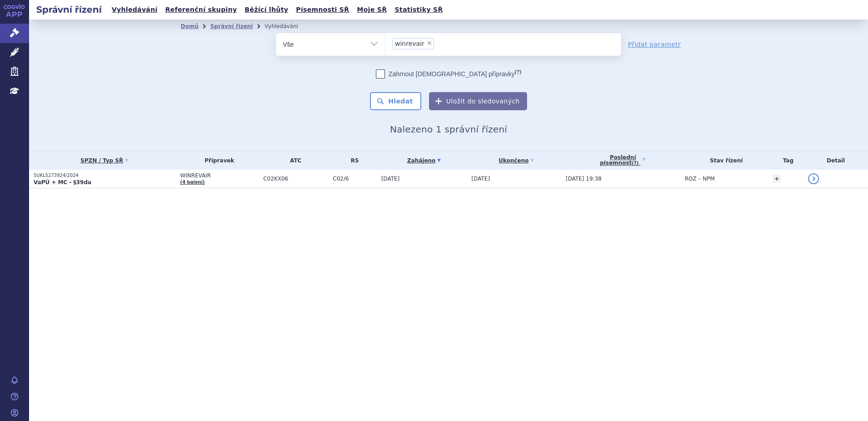 This screenshot has height=421, width=868. I want to click on button: Uložit do sledovaných, so click(478, 101).